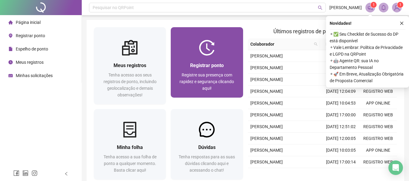 The height and width of the screenshot is (181, 409). What do you see at coordinates (337, 44) in the screenshot?
I see `th: Data/Hora` at bounding box center [337, 44].